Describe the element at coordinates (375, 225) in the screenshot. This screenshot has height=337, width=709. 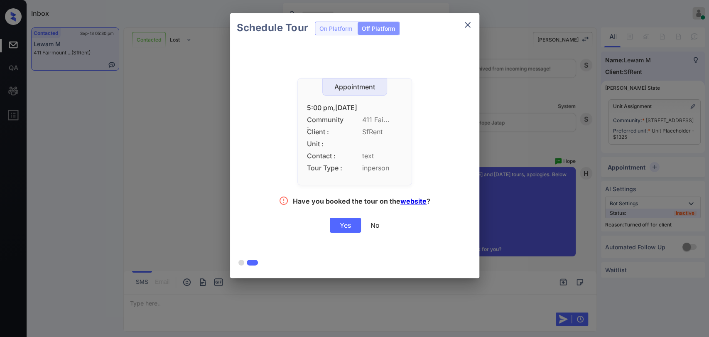
I see `div: No` at that location.